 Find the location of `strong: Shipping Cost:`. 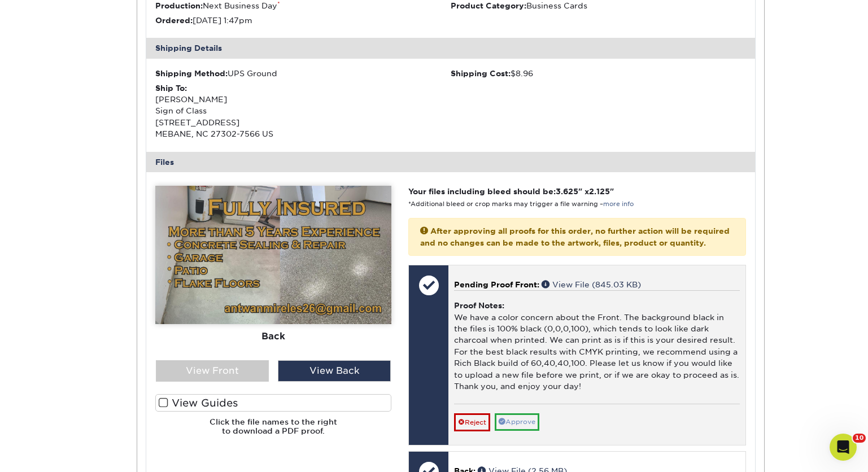

strong: Shipping Cost: is located at coordinates (481, 73).